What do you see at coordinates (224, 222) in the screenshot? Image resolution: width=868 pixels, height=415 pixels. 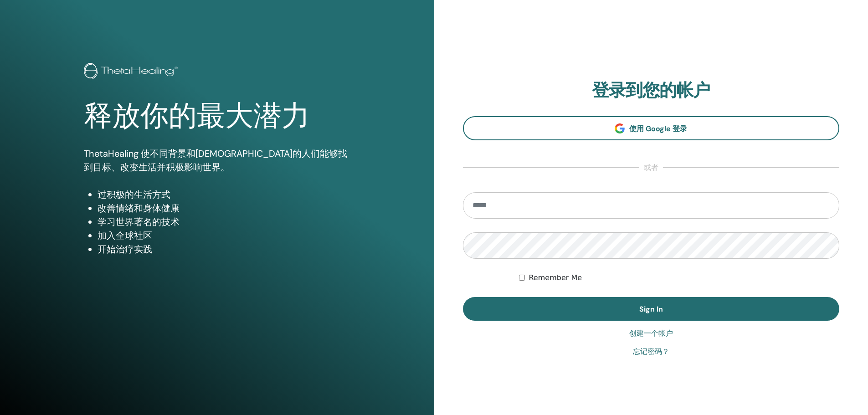 I see `li: 学习世界著名的技术` at bounding box center [224, 222].